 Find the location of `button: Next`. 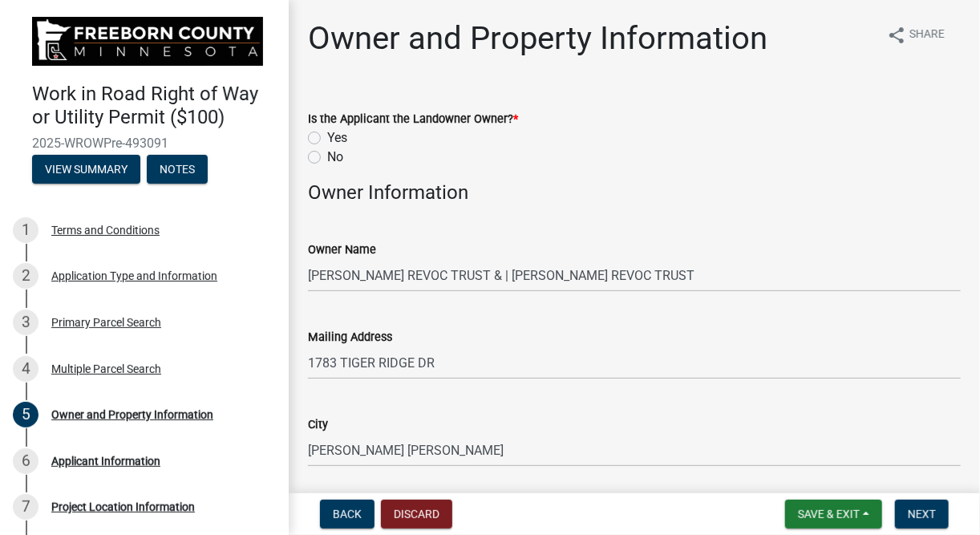

button: Next is located at coordinates (922, 514).